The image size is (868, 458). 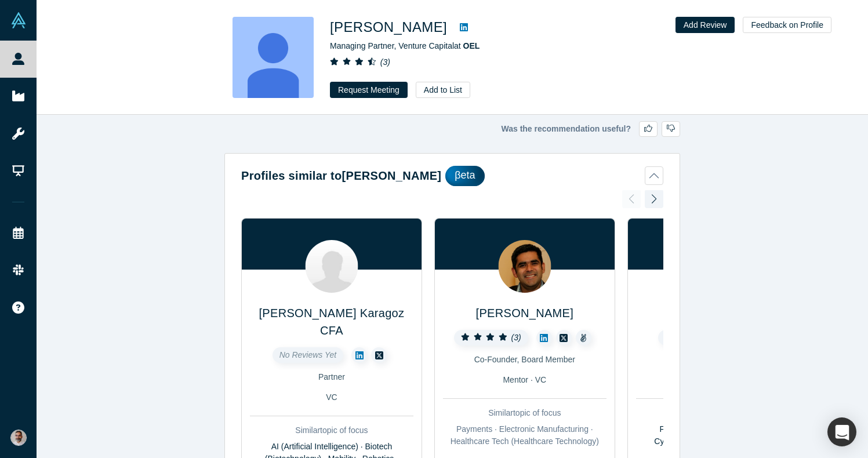 I want to click on img: A.Alper Karagoz CFA's Profile Image, so click(x=331, y=266).